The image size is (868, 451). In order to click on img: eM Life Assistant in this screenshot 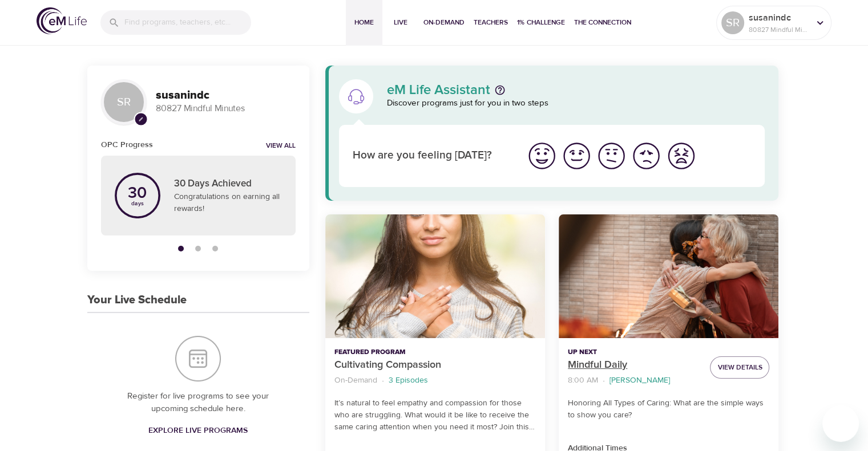, I will do `click(356, 96)`.